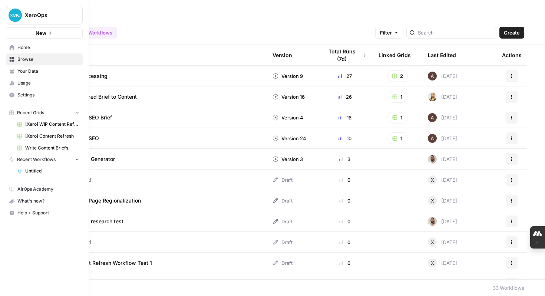  What do you see at coordinates (432, 284) in the screenshot?
I see `img: hhvb4k0o6taho4k3f09lr9vlf6ca` at bounding box center [432, 284].